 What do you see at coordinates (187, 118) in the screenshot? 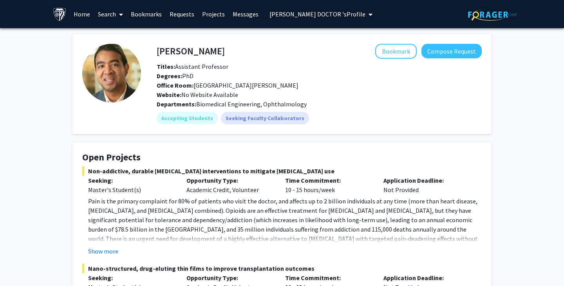
I see `mat-chip: Accepting Students` at bounding box center [187, 118].